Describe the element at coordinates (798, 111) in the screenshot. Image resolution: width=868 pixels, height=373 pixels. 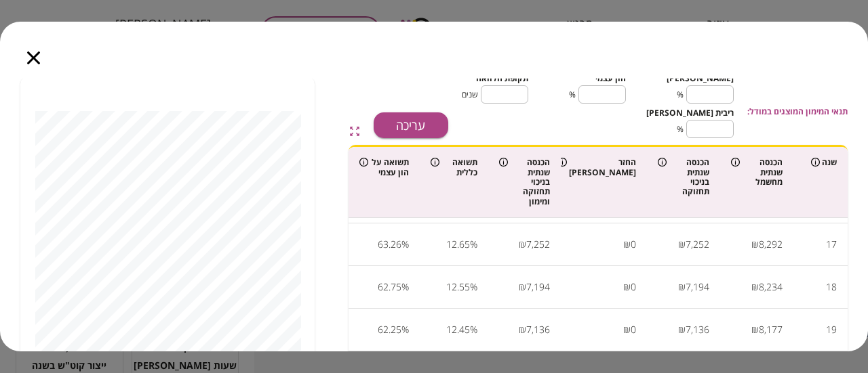
I see `span: תנאי המימון המוצגים במודל:` at that location.